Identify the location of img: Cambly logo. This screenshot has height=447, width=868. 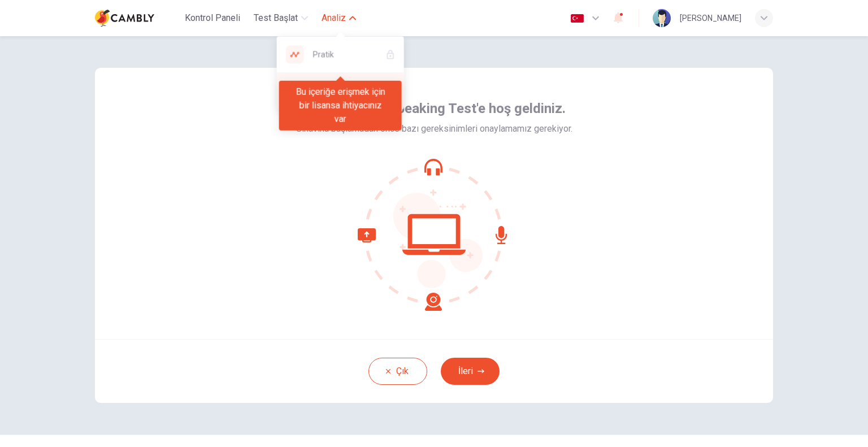
(125, 18).